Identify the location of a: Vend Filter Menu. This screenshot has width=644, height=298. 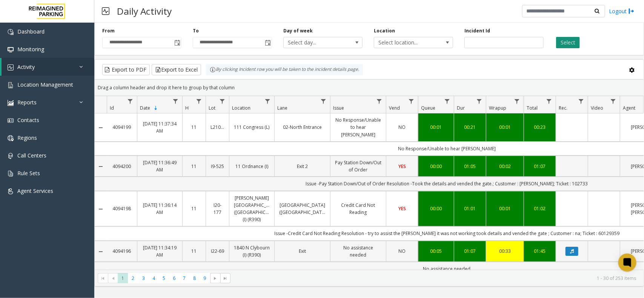
(412, 101).